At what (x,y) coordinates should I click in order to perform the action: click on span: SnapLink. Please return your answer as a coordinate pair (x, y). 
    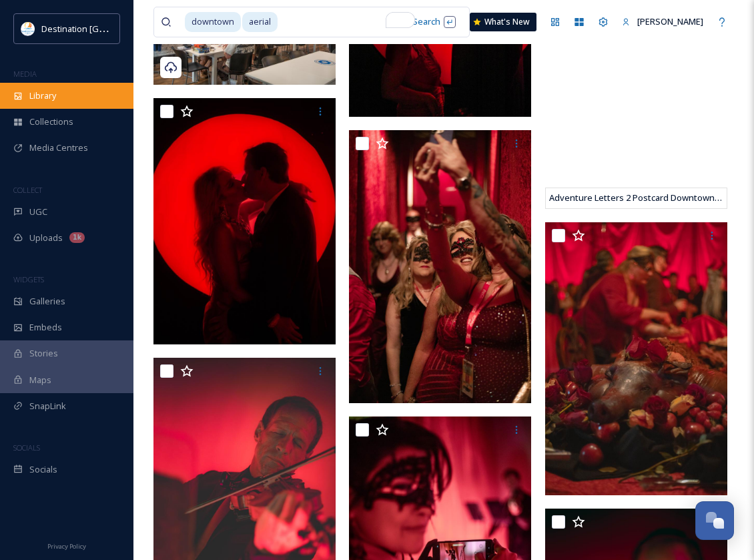
    Looking at the image, I should click on (47, 406).